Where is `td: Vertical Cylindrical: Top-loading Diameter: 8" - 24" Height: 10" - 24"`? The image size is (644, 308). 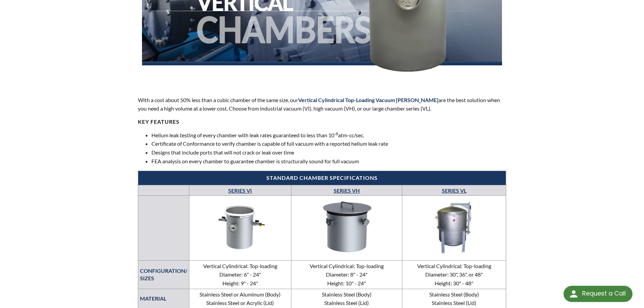
td: Vertical Cylindrical: Top-loading Diameter: 8" - 24" Height: 10" - 24" is located at coordinates (347, 274).